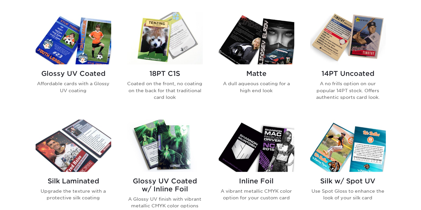  I want to click on h2: Matte, so click(256, 74).